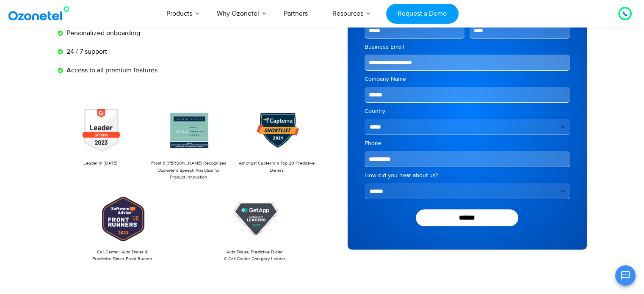 The width and height of the screenshot is (644, 294). Describe the element at coordinates (123, 255) in the screenshot. I see `p: Call Center, Auto Dialer & Predictive Dialer Front Runner` at that location.